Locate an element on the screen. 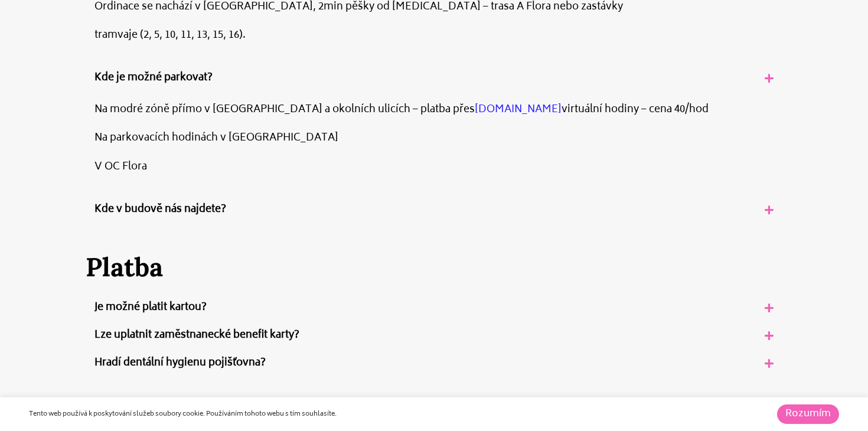  a: Rozumím is located at coordinates (808, 414).